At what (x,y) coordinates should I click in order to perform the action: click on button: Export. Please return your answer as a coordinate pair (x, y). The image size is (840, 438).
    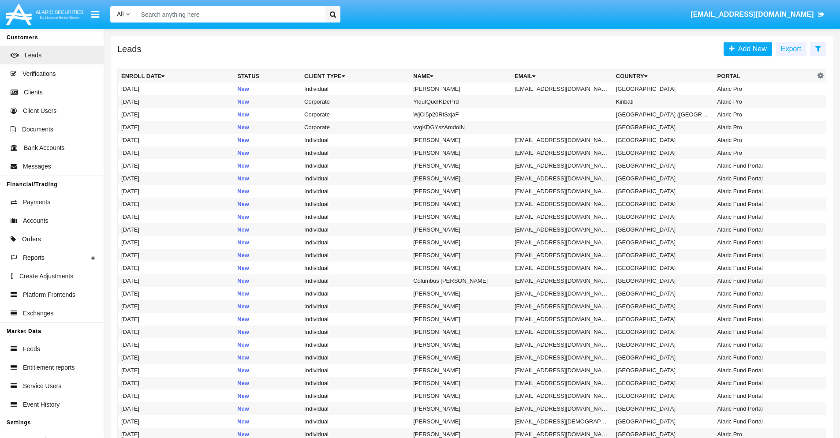
    Looking at the image, I should click on (791, 49).